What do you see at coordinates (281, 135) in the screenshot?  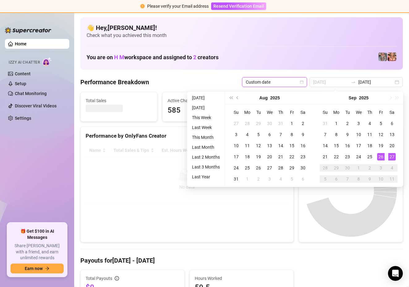 I see `td: 2025-08-07` at bounding box center [281, 135].